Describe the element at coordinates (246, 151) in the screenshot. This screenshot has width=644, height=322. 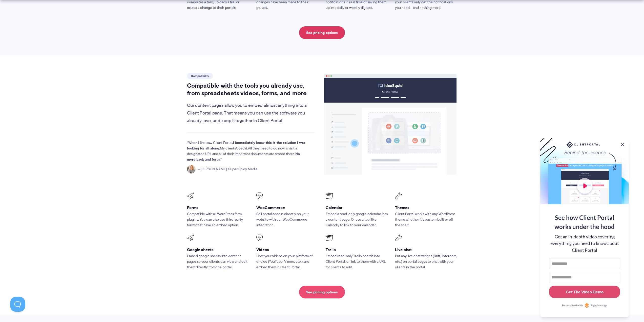
I see `p: When I first saw Client Portal, My clients All they need to do now is visit a designated URL and ...` at that location.